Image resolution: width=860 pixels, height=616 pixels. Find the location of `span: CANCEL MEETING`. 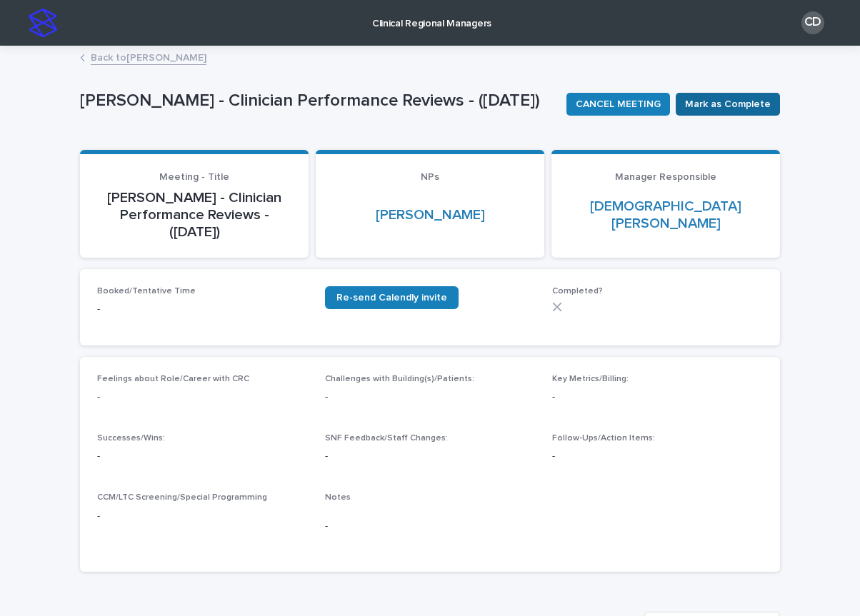

span: CANCEL MEETING is located at coordinates (618, 104).